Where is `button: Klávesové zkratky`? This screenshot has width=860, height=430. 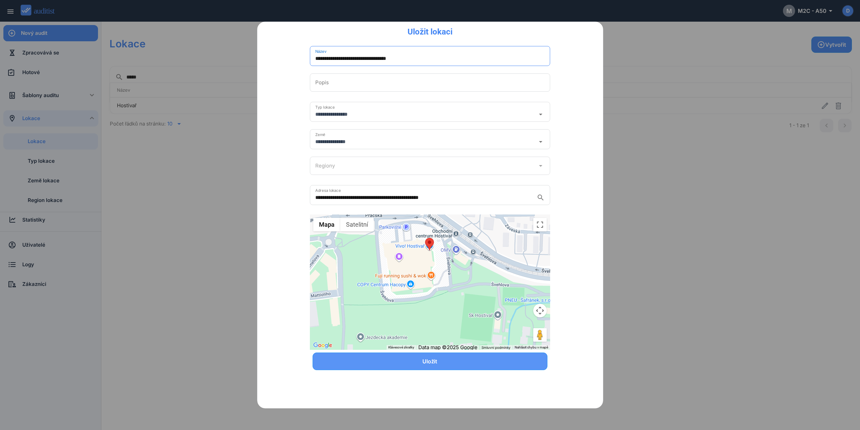 button: Klávesové zkratky is located at coordinates (401, 347).